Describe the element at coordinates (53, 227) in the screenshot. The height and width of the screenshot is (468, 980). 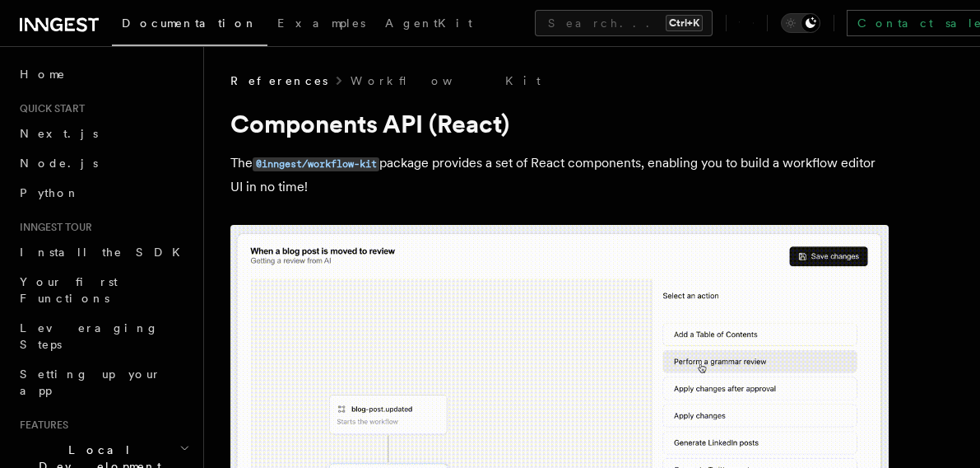
I see `span: Inngest tour` at that location.